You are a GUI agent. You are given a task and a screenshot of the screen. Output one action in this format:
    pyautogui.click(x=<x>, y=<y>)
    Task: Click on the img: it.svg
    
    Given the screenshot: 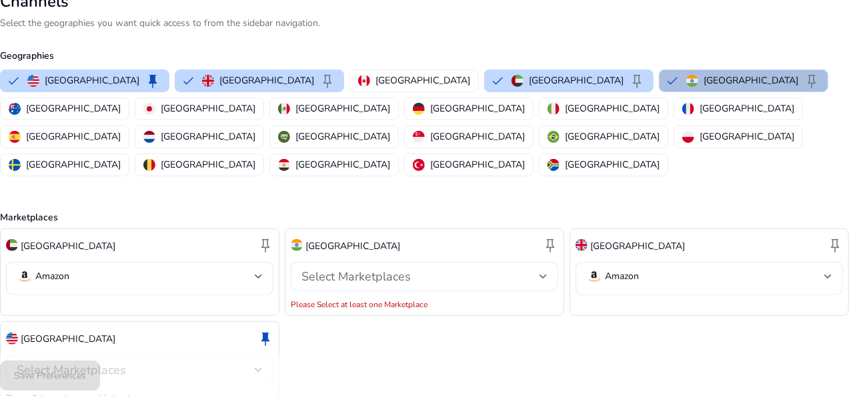 What is the action you would take?
    pyautogui.click(x=554, y=109)
    